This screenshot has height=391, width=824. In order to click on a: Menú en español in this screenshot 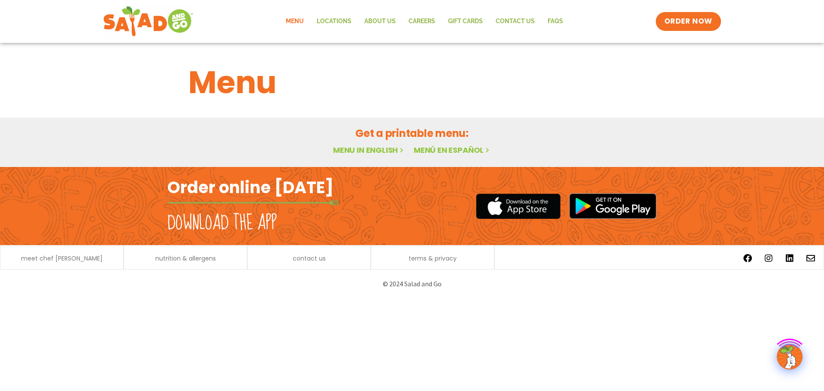, I will do `click(452, 150)`.